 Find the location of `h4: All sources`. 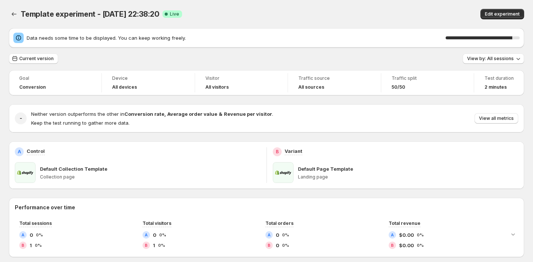

h4: All sources is located at coordinates (312, 87).